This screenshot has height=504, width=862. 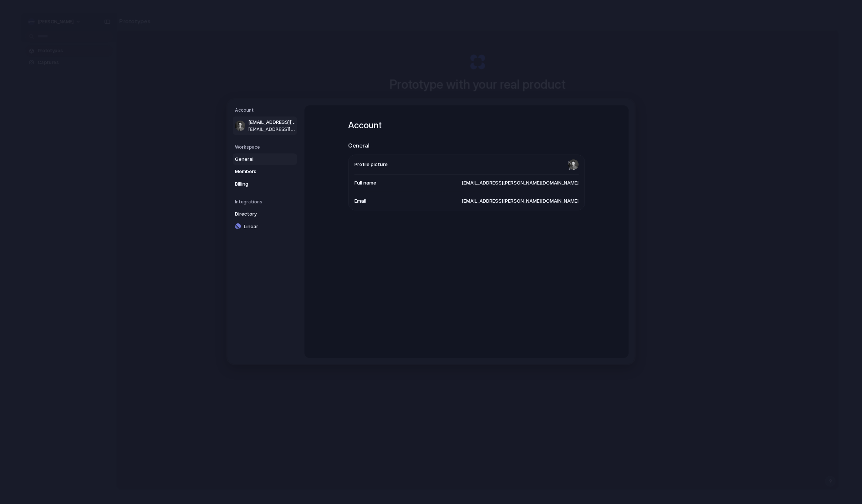 What do you see at coordinates (266, 202) in the screenshot?
I see `h5: Integrations` at bounding box center [266, 202].